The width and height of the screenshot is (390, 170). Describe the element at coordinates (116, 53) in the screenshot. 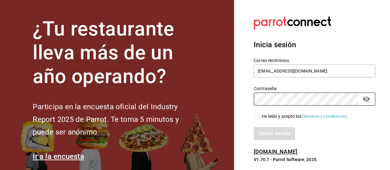

I see `h1: ¿Tu restaurante lleva más de un año operando?` at that location.